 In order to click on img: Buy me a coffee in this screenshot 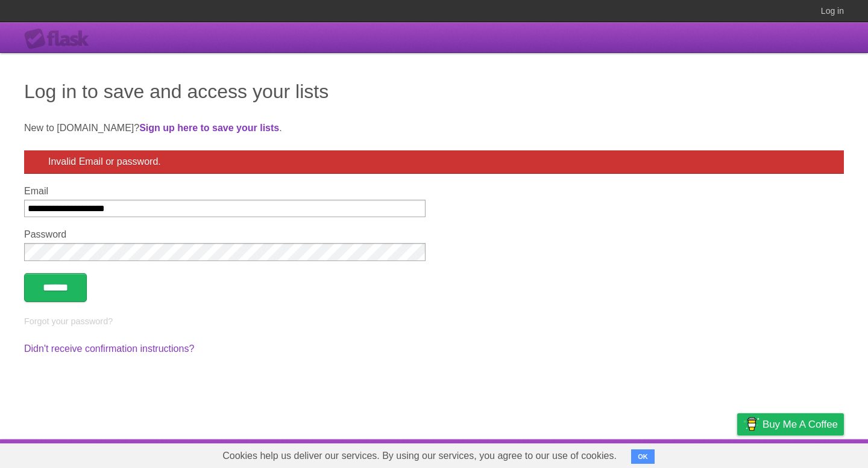, I will do `click(751, 425)`.